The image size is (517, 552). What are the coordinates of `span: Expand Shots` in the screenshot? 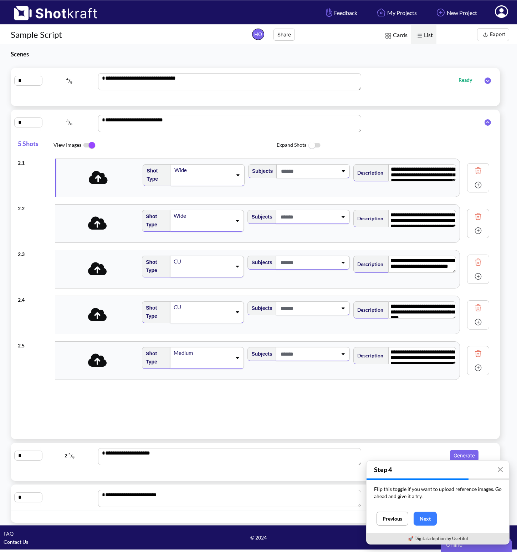 It's located at (389, 145).